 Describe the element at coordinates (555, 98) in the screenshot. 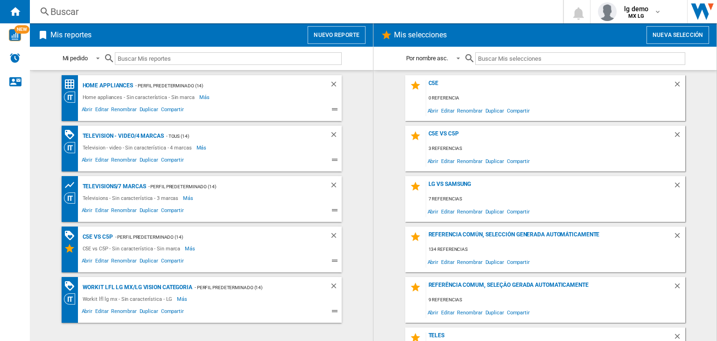

I see `div: 0 referencia` at that location.